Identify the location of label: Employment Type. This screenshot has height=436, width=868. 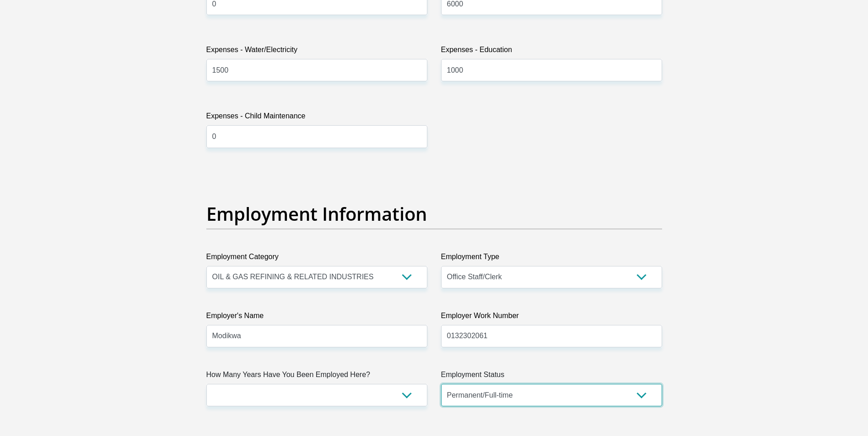
(551, 259).